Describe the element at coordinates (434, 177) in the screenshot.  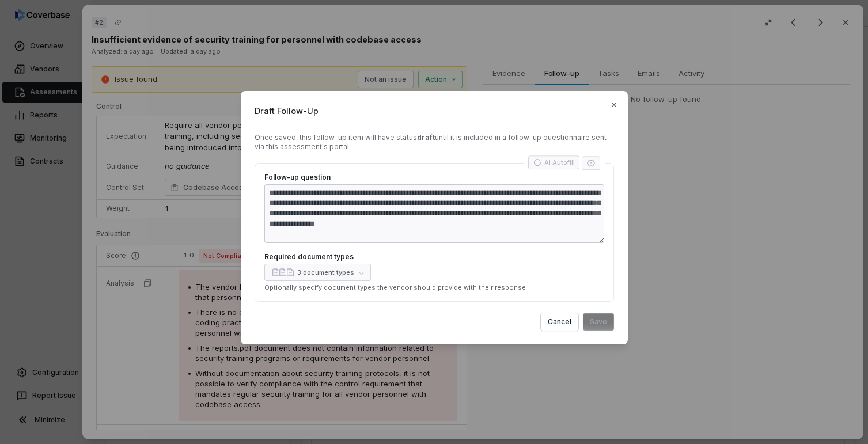
I see `label: Follow-up question` at that location.